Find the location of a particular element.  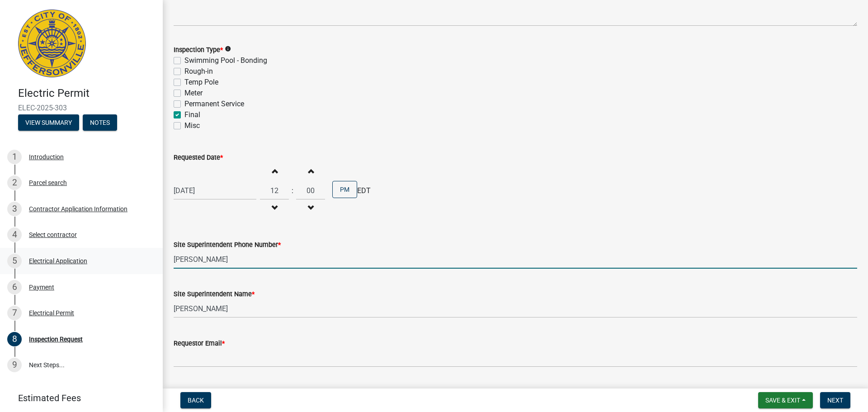

div: 9 is located at coordinates (15, 365).